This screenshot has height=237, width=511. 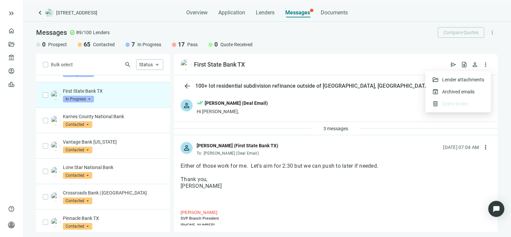 What do you see at coordinates (56, 171) in the screenshot?
I see `img: 0eaf3682-1d97-4c96-9f54-7ad6692a273f` at bounding box center [56, 171].